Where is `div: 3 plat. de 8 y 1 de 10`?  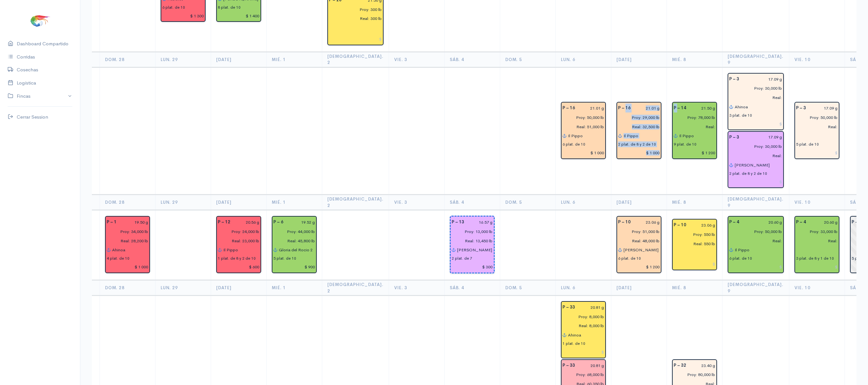 div: 3 plat. de 8 y 1 de 10 is located at coordinates (814, 259).